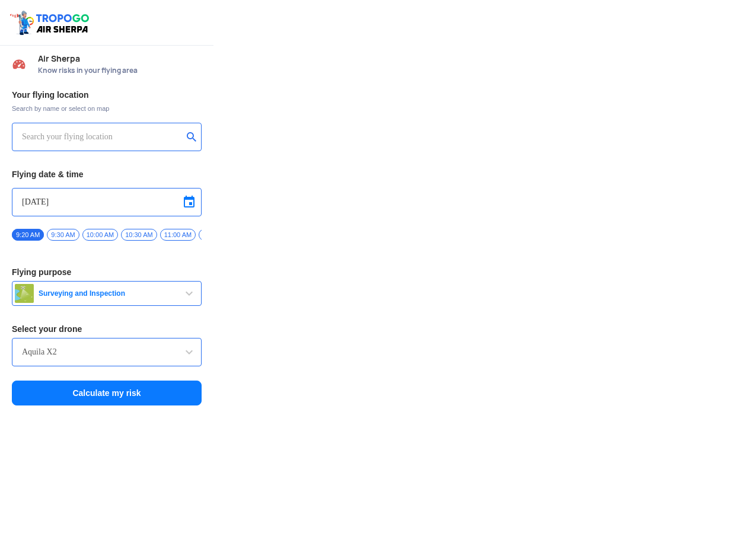 The image size is (756, 559). Describe the element at coordinates (107, 174) in the screenshot. I see `h3: Flying date & time` at that location.